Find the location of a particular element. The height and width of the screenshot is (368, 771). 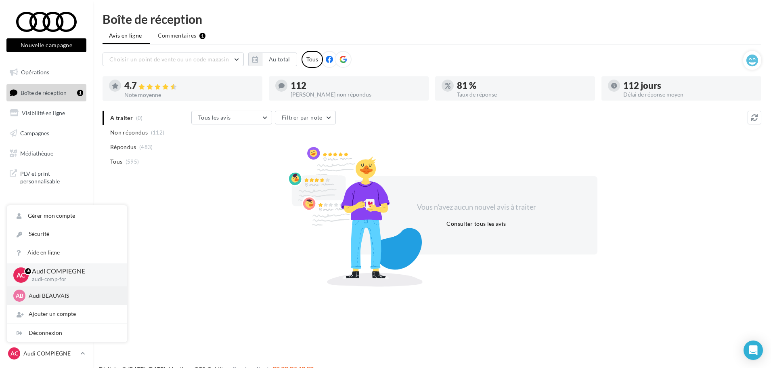

button: Tous les avis is located at coordinates (232, 118).